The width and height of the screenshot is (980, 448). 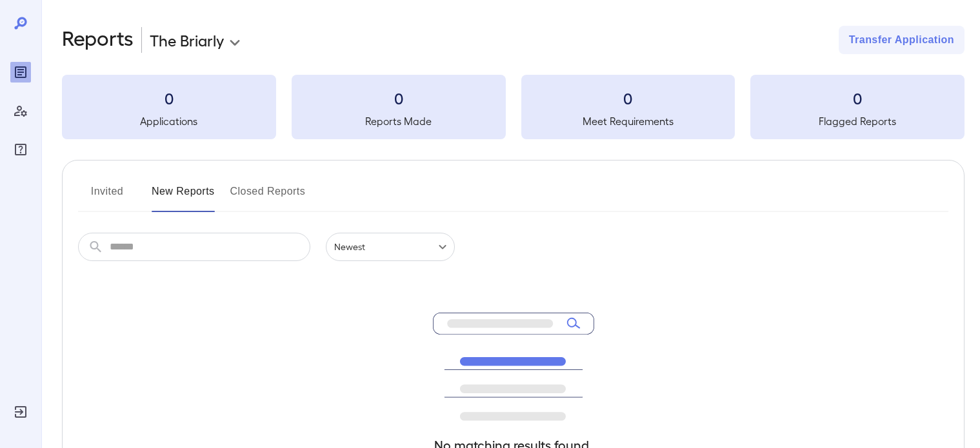 I want to click on div: Log Out, so click(x=21, y=412).